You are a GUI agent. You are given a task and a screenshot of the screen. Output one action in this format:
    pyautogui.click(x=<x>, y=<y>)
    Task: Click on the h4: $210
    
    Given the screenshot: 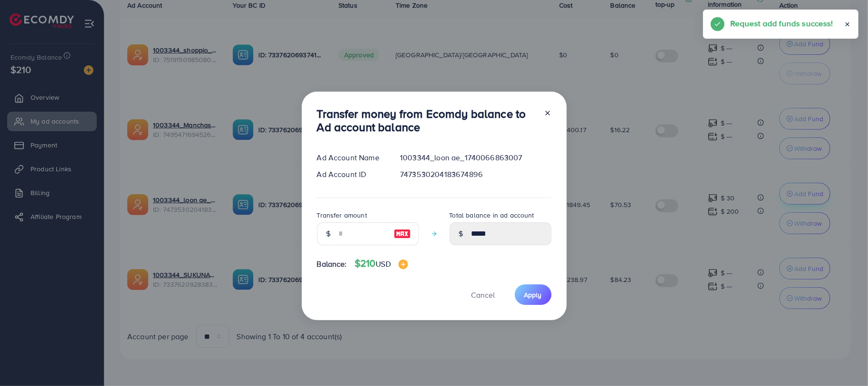 What is the action you would take?
    pyautogui.click(x=381, y=263)
    